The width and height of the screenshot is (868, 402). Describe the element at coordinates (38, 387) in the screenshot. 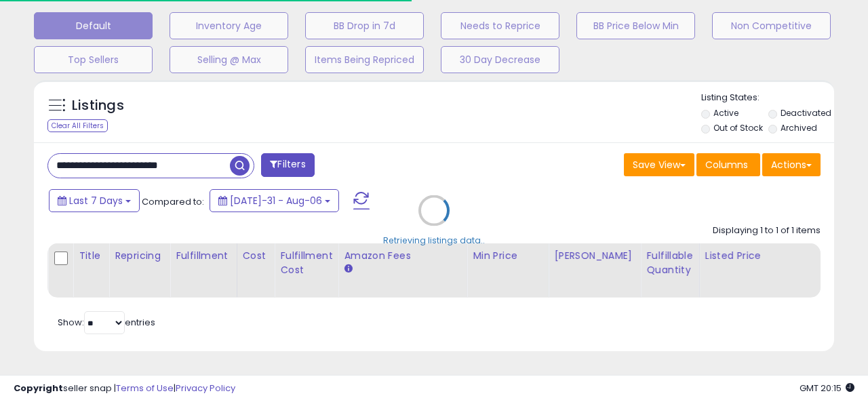

I see `strong: Copyright` at that location.